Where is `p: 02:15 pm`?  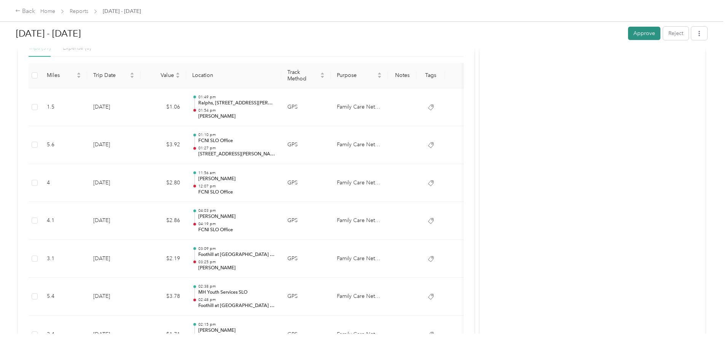 p: 02:15 pm is located at coordinates (237, 324).